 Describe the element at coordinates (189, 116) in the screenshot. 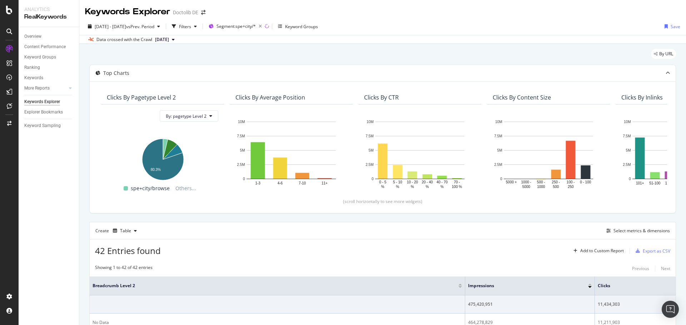

I see `button: By: pagetype Level 2` at that location.